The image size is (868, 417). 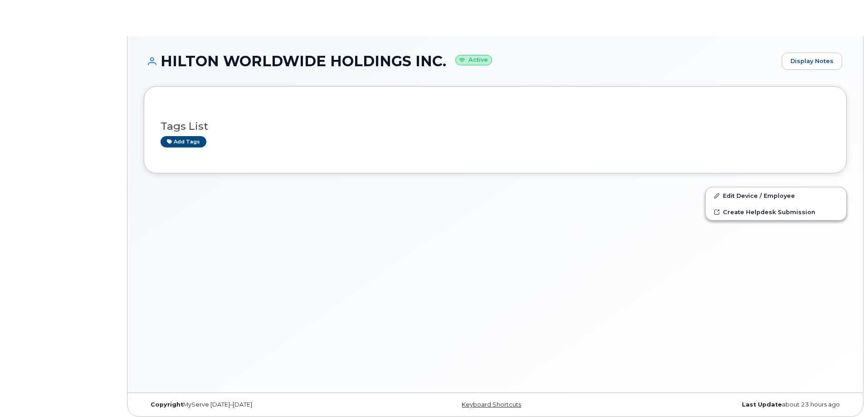 What do you see at coordinates (811, 61) in the screenshot?
I see `a: Display Notes` at bounding box center [811, 61].